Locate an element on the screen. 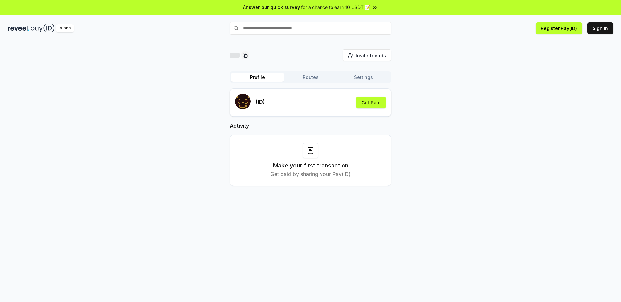 Image resolution: width=621 pixels, height=302 pixels. span: for a chance to earn 10 USDT 📝 is located at coordinates (336, 7).